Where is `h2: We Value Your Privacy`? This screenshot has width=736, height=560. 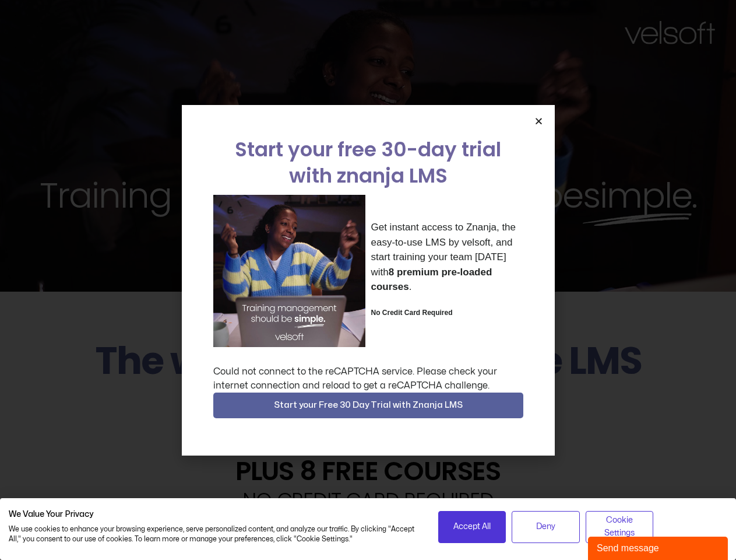
h2: We Value Your Privacy is located at coordinates (214, 514).